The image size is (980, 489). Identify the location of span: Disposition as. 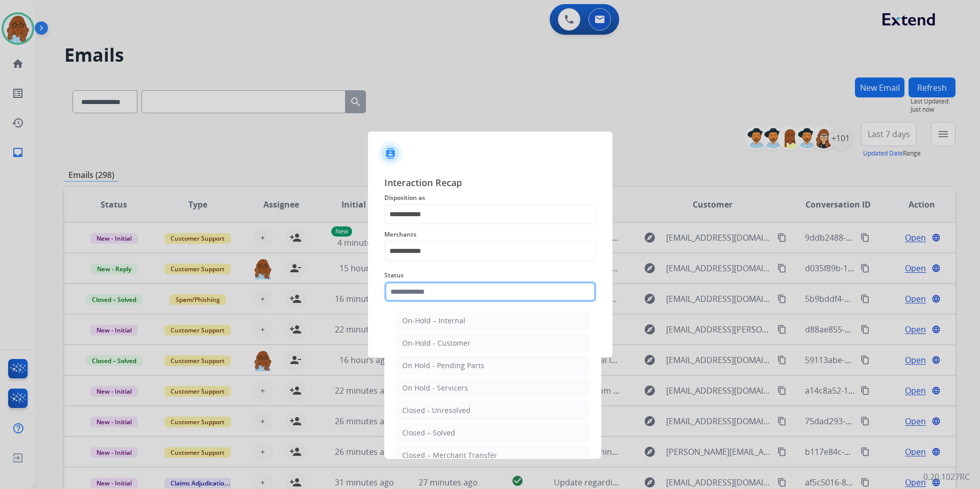
(490, 198).